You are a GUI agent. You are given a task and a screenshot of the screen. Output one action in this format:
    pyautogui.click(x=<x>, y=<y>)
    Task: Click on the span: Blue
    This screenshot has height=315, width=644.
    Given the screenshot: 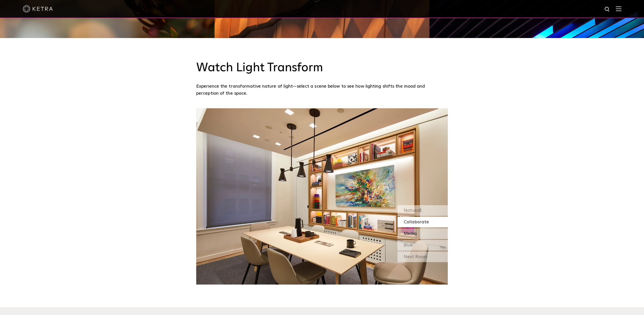 What is the action you would take?
    pyautogui.click(x=408, y=245)
    